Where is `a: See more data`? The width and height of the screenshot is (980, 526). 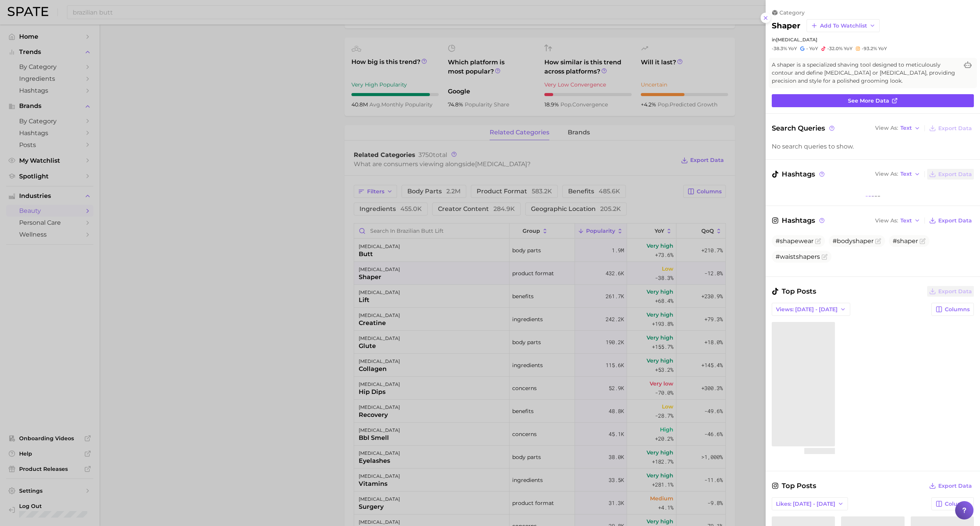
a: See more data is located at coordinates (873, 101).